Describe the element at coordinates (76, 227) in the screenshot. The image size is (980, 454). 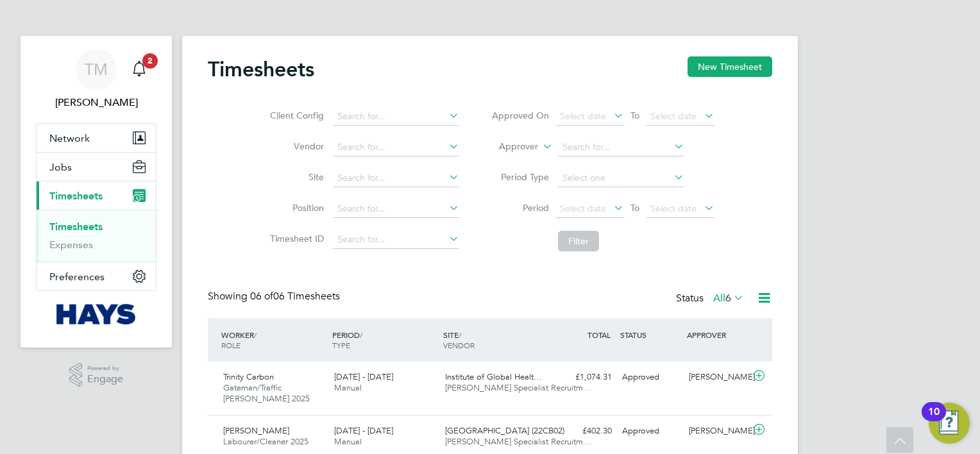
I see `a: Timesheets` at that location.